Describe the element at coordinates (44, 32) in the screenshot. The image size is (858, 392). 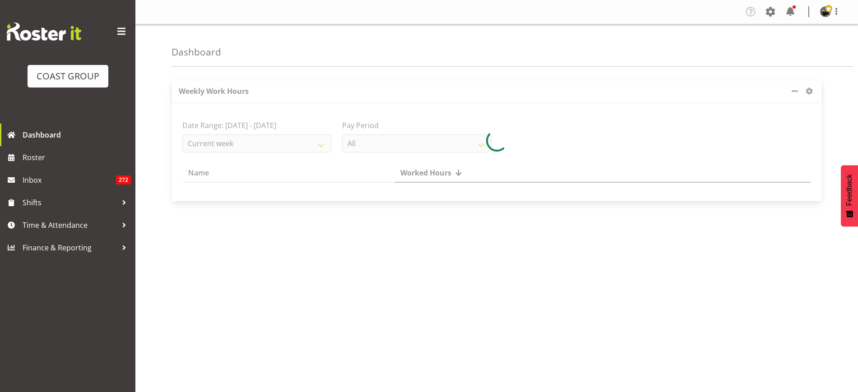
I see `img: Rosterit website logo` at that location.